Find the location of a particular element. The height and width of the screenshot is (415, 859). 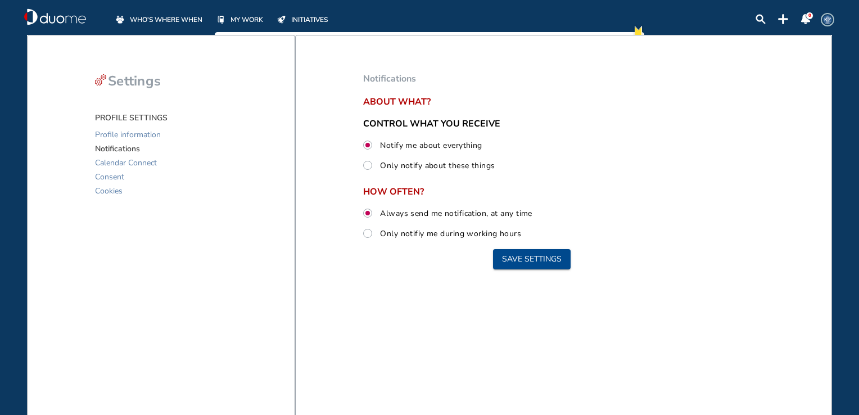

span: PROFILE SETTINGS is located at coordinates (131, 118).